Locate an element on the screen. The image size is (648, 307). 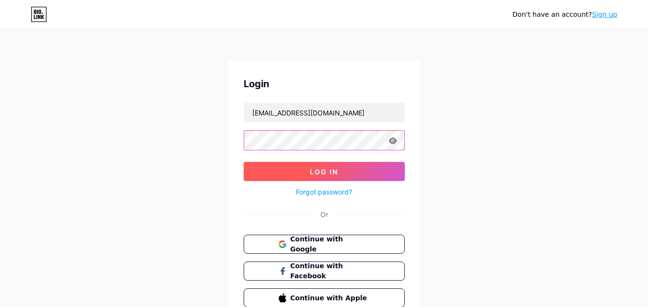
button: Log In is located at coordinates (324, 172).